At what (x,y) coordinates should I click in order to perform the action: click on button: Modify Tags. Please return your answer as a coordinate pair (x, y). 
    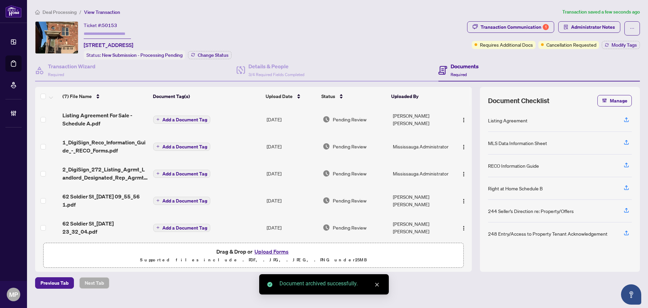
    Looking at the image, I should click on (621, 45).